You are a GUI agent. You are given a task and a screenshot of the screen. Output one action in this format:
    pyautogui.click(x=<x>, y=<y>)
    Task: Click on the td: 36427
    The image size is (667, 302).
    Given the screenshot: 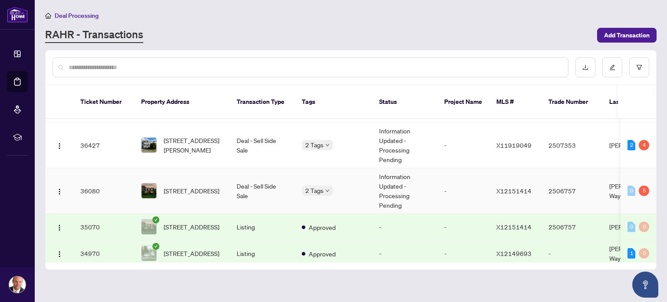 What is the action you would take?
    pyautogui.click(x=104, y=145)
    